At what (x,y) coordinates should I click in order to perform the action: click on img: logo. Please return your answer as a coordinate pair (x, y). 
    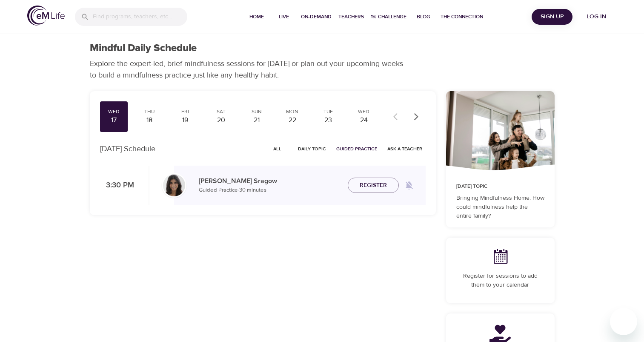
    Looking at the image, I should click on (46, 15).